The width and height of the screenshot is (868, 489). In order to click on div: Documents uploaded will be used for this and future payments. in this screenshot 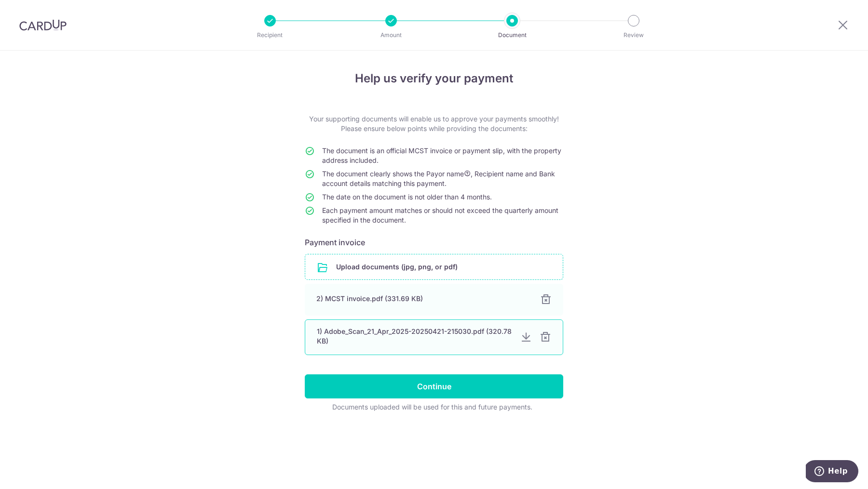, I will do `click(432, 407)`.